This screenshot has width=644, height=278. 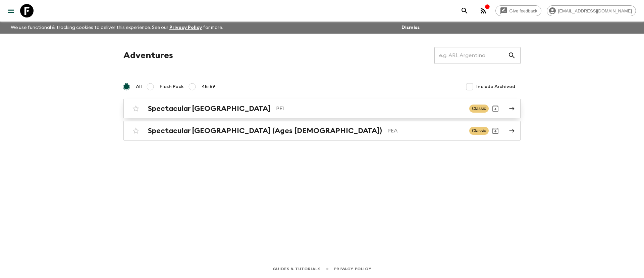 What do you see at coordinates (471, 55) in the screenshot?
I see `input: e.g. AR1, Argentina` at bounding box center [471, 55].